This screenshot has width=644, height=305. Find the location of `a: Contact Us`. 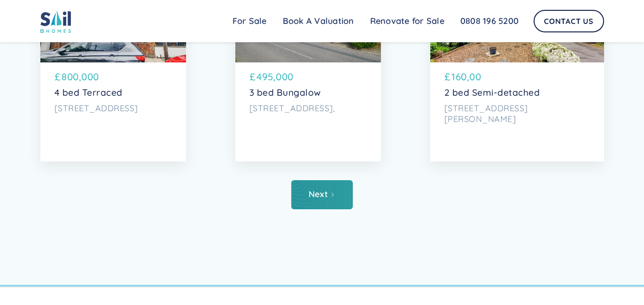

a: Contact Us is located at coordinates (569, 21).